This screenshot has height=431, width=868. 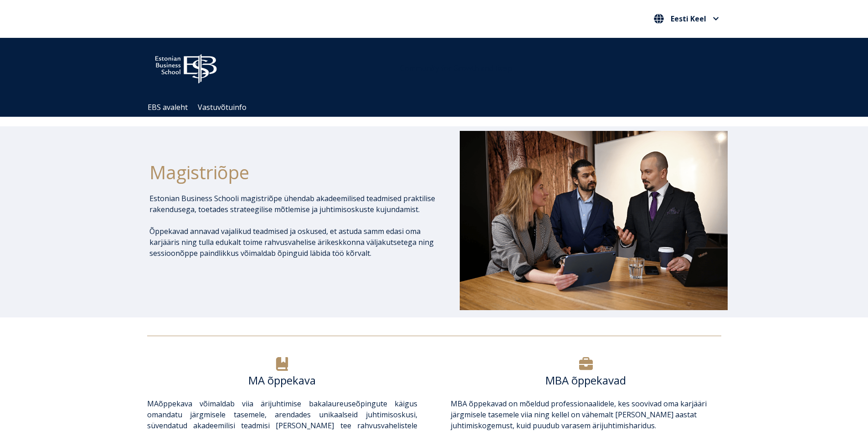 I want to click on span: Eesti Keel, so click(x=689, y=19).